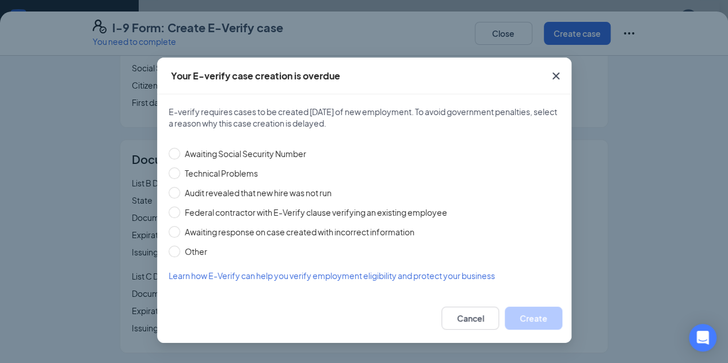 The image size is (728, 363). I want to click on span: Learn how E-Verify can help you verify employment eligibility and protect your business, so click(332, 276).